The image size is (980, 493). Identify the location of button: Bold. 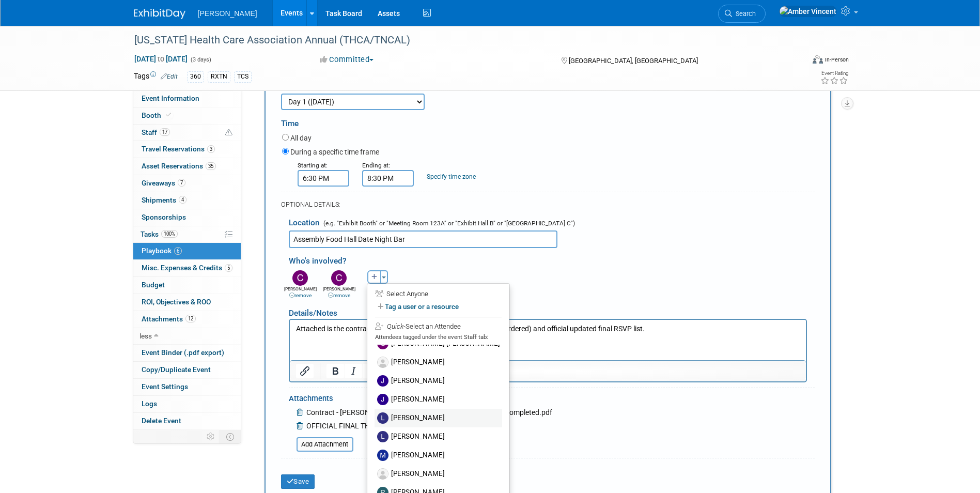
(335, 371).